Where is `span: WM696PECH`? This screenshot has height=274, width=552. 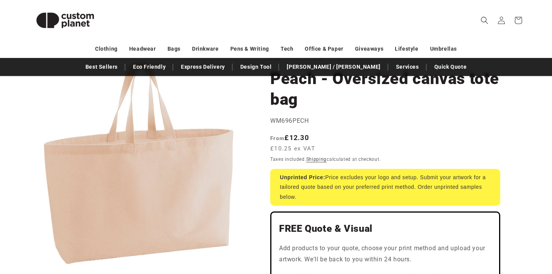
span: WM696PECH is located at coordinates (289, 120).